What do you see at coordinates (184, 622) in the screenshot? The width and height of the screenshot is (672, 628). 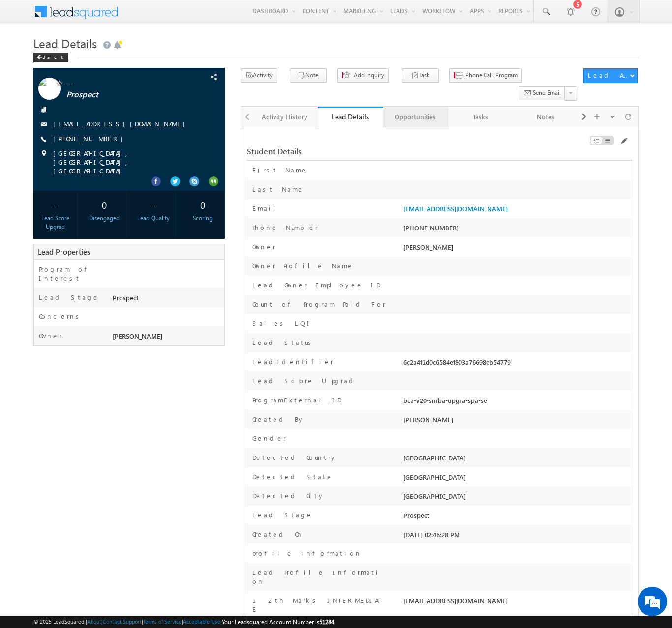 I see `span: © 2025 LeadSquared | | | | |` at bounding box center [184, 622].